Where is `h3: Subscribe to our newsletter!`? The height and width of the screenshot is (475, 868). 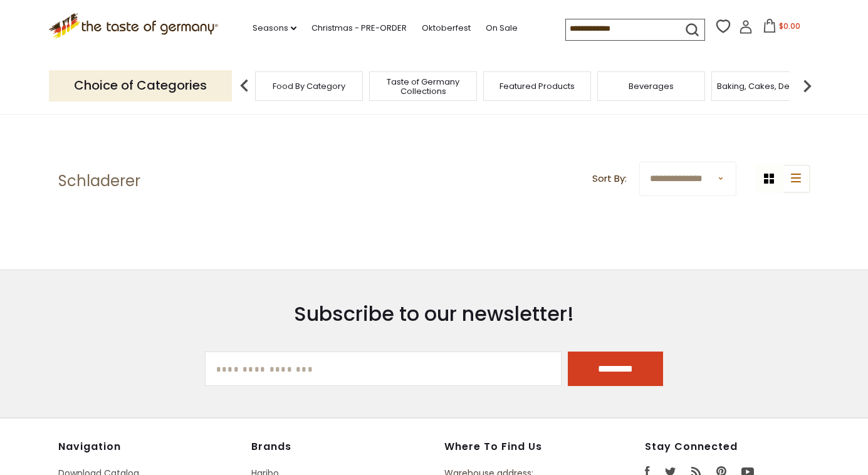
h3: Subscribe to our newsletter! is located at coordinates (434, 314).